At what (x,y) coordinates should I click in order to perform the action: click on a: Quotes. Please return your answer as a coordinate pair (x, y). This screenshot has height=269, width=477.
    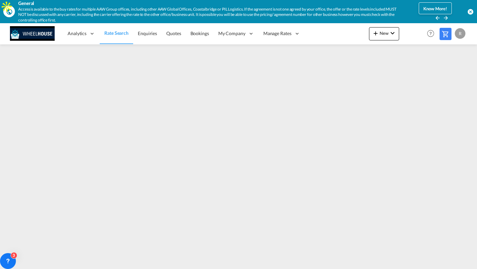
    Looking at the image, I should click on (174, 33).